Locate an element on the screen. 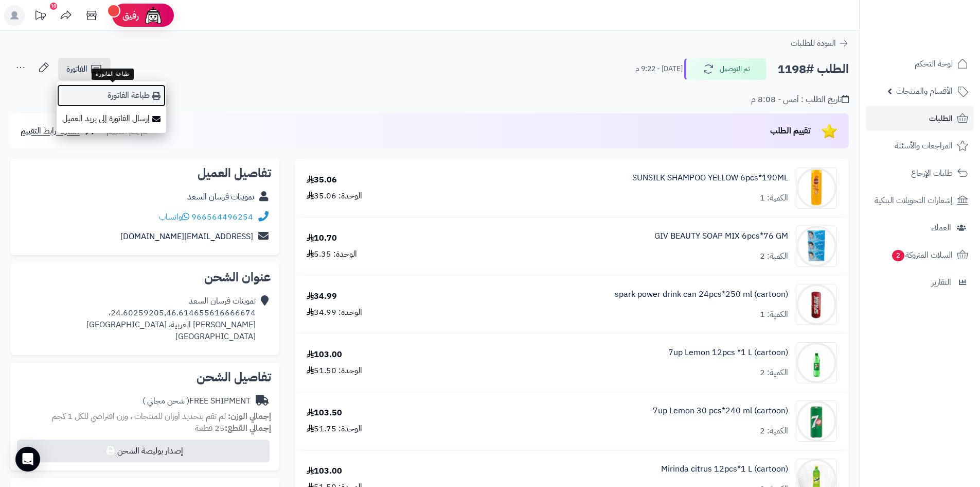  a: التقارير is located at coordinates (920, 283).